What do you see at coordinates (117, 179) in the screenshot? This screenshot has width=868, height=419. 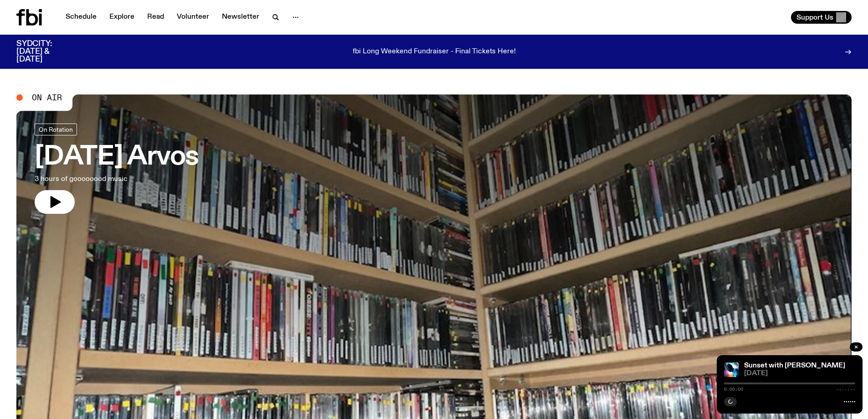 I see `p: 3 hours of goooooood music` at bounding box center [117, 179].